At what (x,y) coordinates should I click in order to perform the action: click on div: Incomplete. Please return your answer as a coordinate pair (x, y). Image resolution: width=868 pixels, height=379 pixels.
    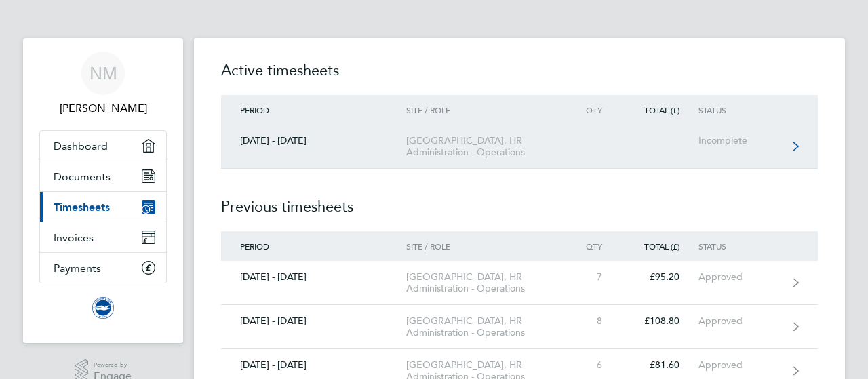
    Looking at the image, I should click on (740, 141).